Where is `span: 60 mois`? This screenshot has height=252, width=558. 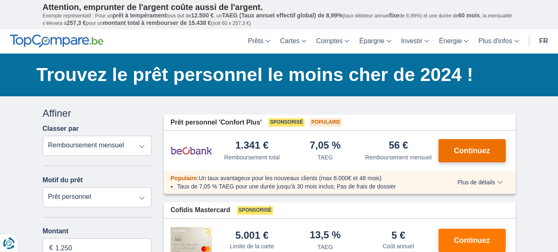
span: 60 mois is located at coordinates (469, 15).